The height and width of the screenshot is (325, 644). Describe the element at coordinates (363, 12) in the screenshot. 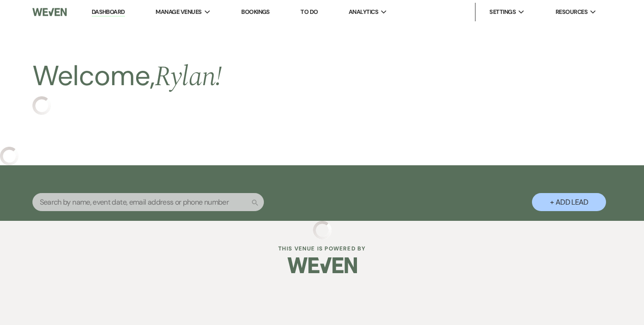

I see `span: Analytics` at that location.